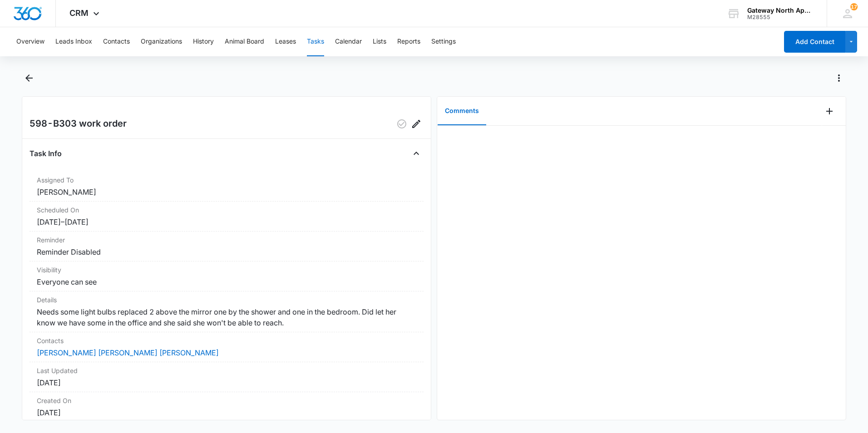 The image size is (868, 433). I want to click on div: account id, so click(780, 17).